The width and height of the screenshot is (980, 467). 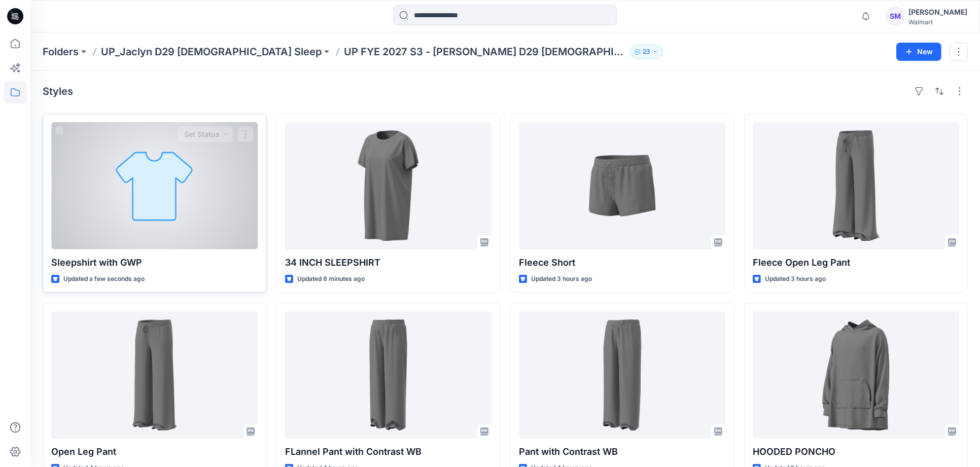 What do you see at coordinates (622, 375) in the screenshot?
I see `a: Pant with Contrast WB` at bounding box center [622, 375].